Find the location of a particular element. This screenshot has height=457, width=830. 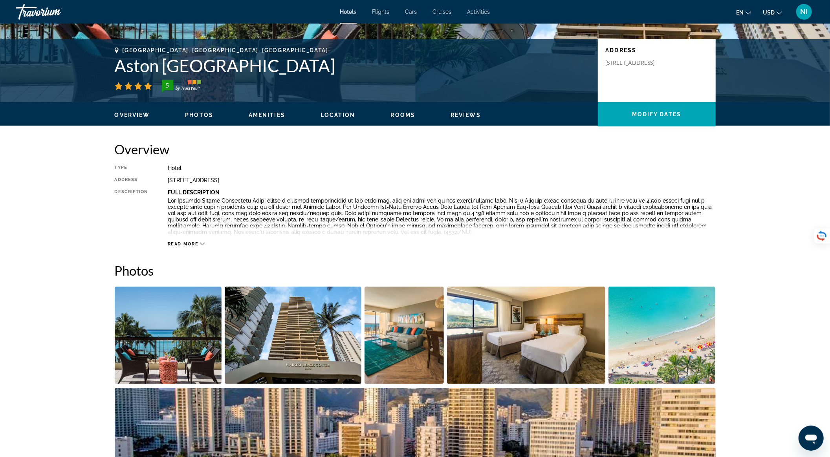

button: Reviews is located at coordinates (466, 115).